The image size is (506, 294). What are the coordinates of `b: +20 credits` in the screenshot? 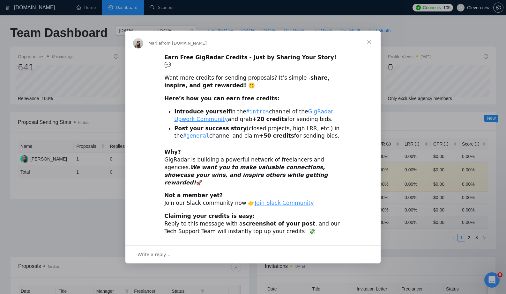 It's located at (270, 119).